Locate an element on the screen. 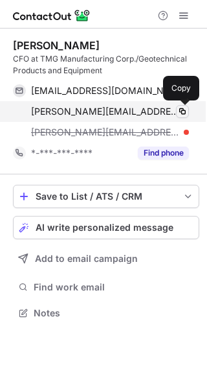 The height and width of the screenshot is (389, 207). button: Notes is located at coordinates (106, 313).